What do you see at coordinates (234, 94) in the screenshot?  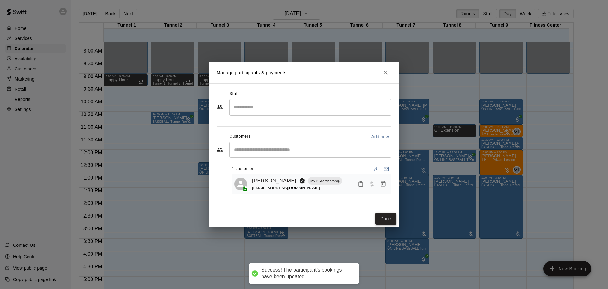 I see `span: Staff` at bounding box center [234, 94].